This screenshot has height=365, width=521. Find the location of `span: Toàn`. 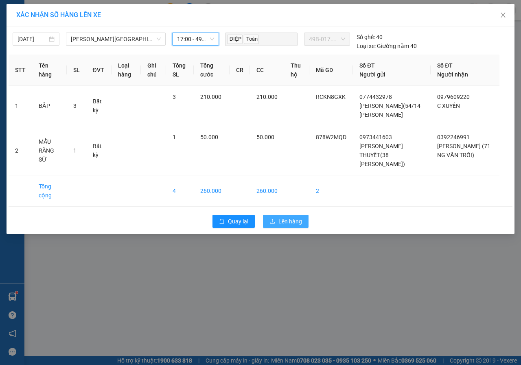

span: Toàn is located at coordinates (251, 39).